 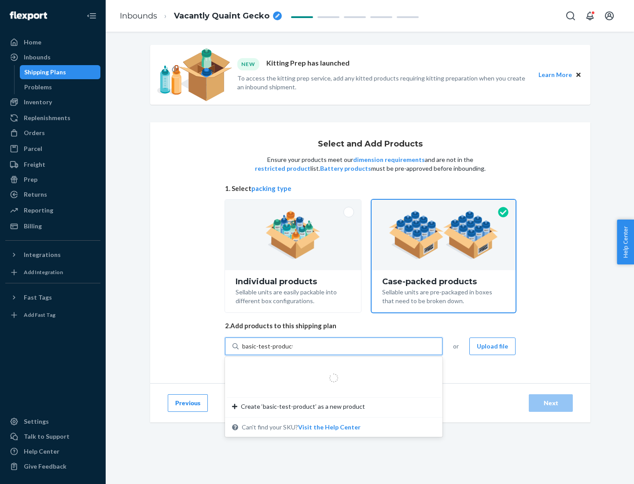 What do you see at coordinates (33, 42) in the screenshot?
I see `div: Home` at bounding box center [33, 42].